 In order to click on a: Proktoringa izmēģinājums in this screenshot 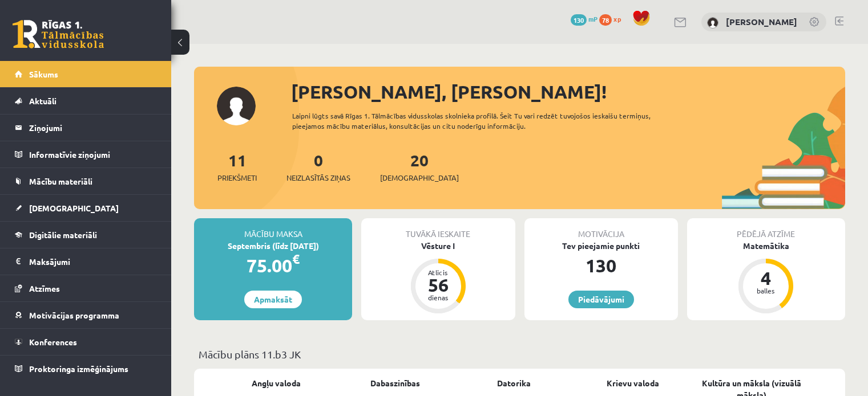, I will do `click(85, 369)`.